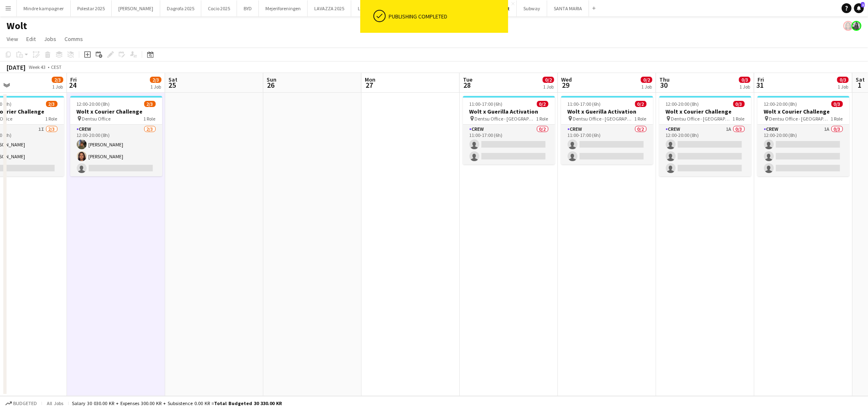  Describe the element at coordinates (12, 39) in the screenshot. I see `a: View` at that location.